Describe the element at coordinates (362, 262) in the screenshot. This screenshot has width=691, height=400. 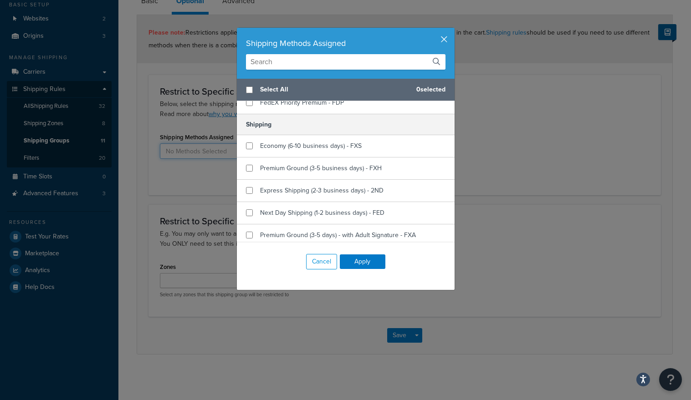
I see `button: Apply` at that location.